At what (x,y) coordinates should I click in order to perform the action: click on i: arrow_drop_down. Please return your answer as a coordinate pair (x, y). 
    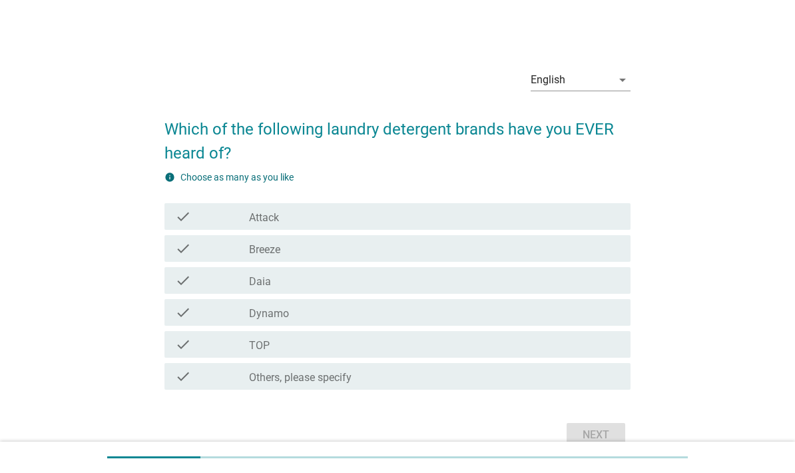
    Looking at the image, I should click on (622, 80).